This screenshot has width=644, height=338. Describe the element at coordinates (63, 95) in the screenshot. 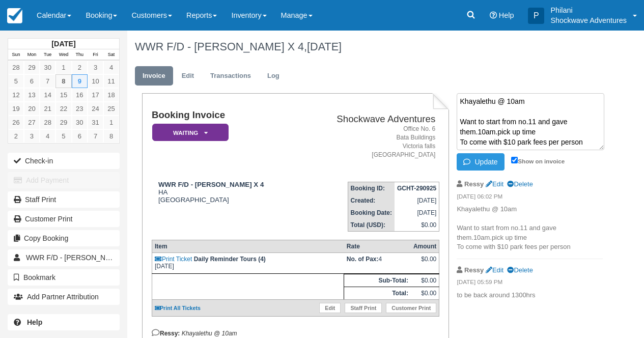

I see `a: 15` at that location.